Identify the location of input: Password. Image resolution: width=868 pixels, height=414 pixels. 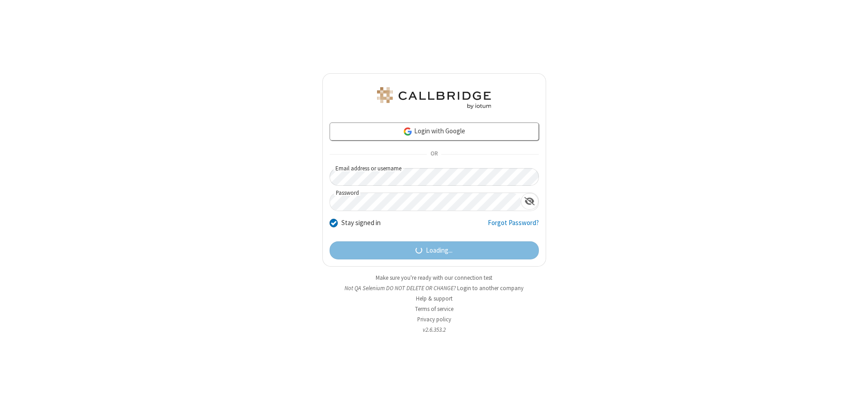
(425, 202).